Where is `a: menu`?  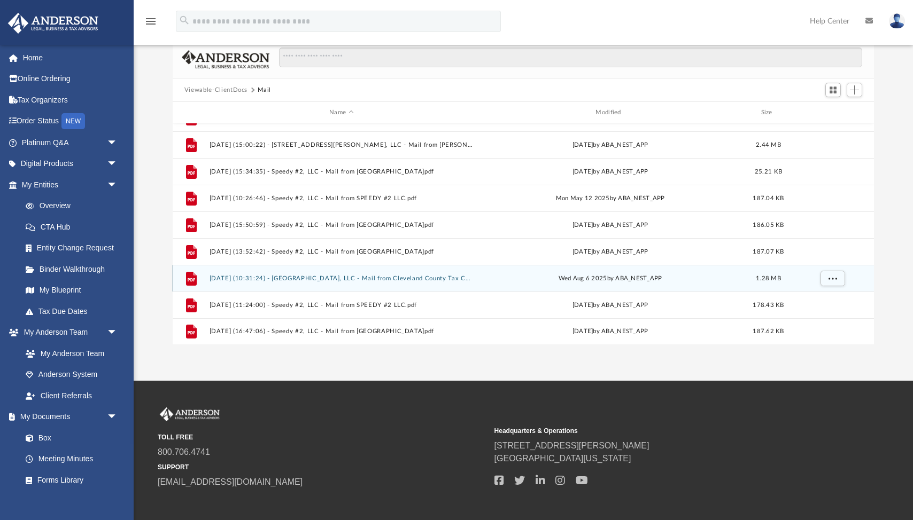 a: menu is located at coordinates (151, 24).